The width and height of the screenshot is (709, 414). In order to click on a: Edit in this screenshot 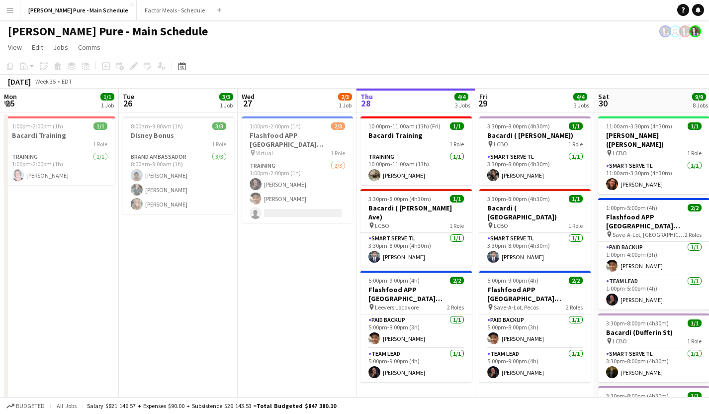, I will do `click(37, 47)`.